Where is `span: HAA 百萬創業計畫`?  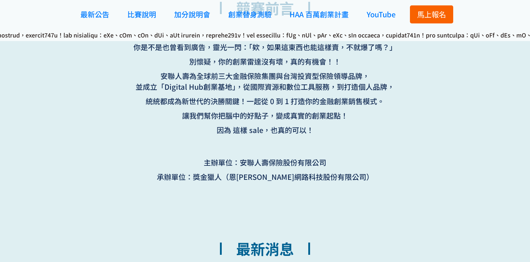
span: HAA 百萬創業計畫 is located at coordinates (319, 14).